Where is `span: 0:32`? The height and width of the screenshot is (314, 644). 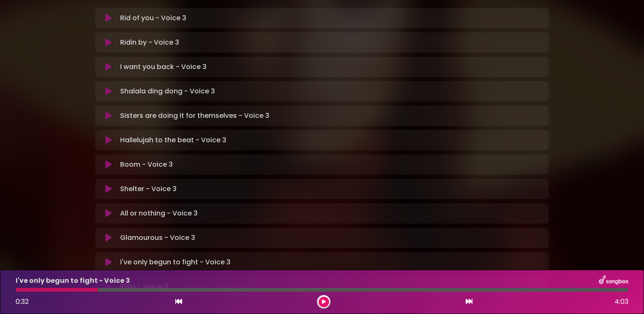 span: 0:32 is located at coordinates (22, 302).